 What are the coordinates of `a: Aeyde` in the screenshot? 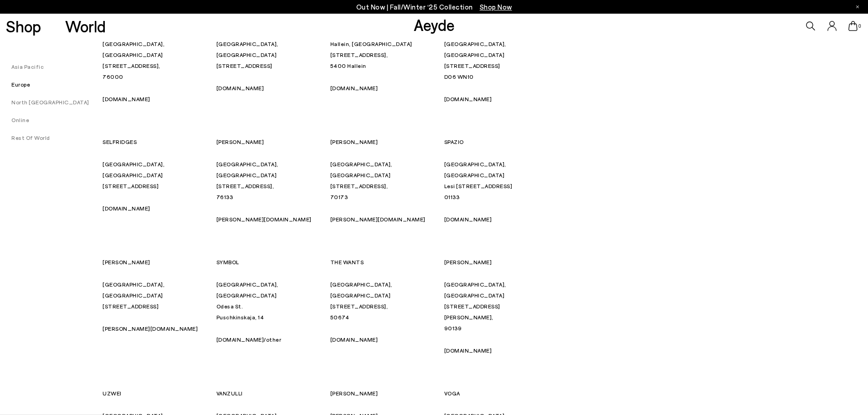 It's located at (434, 25).